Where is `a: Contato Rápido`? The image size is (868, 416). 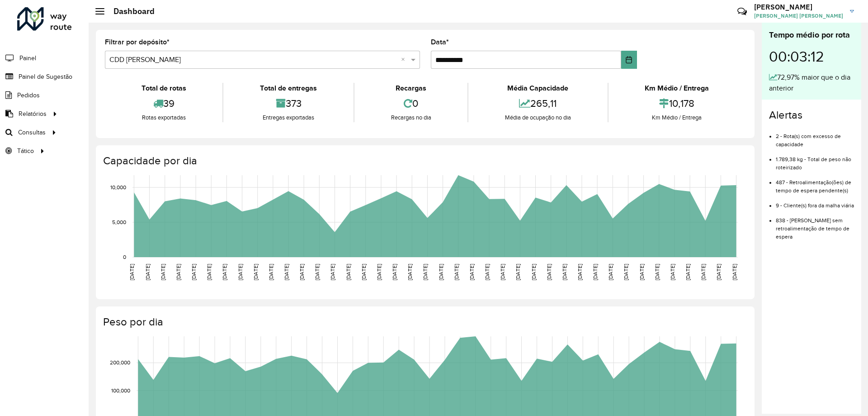
a: Contato Rápido is located at coordinates (742, 11).